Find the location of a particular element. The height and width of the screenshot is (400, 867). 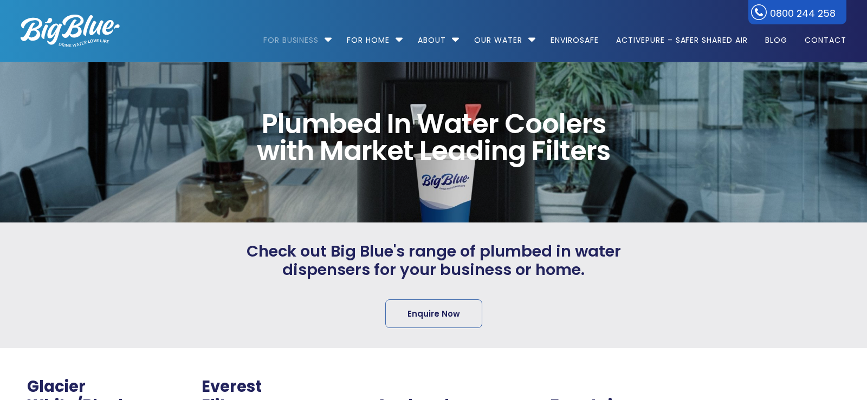

a: logo is located at coordinates (70, 31).